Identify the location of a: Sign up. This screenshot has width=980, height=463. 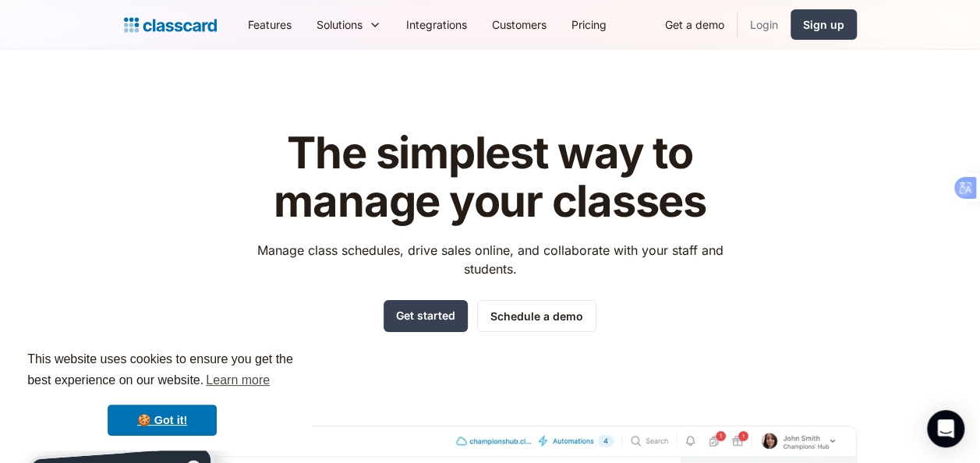
(823, 25).